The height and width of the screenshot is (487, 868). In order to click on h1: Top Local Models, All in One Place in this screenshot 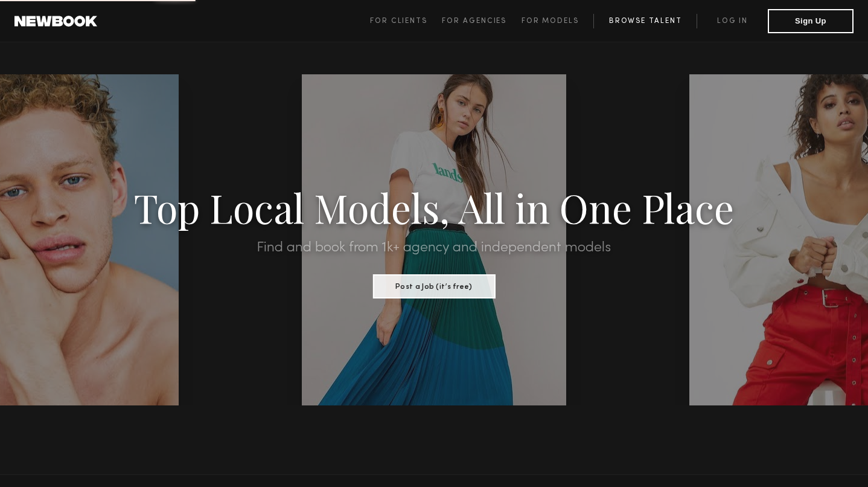, I will do `click(434, 207)`.